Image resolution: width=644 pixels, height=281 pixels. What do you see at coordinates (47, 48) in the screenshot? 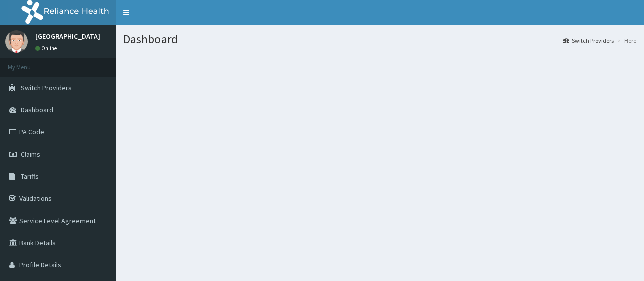
I see `a: Online` at bounding box center [47, 48].